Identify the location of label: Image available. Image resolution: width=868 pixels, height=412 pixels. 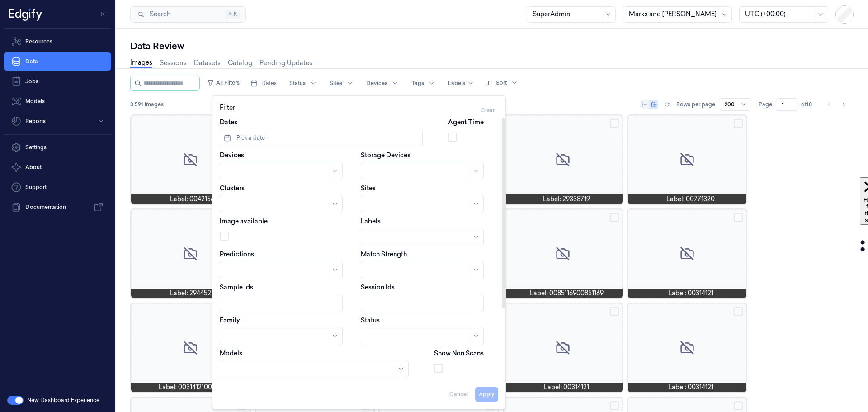
(244, 221).